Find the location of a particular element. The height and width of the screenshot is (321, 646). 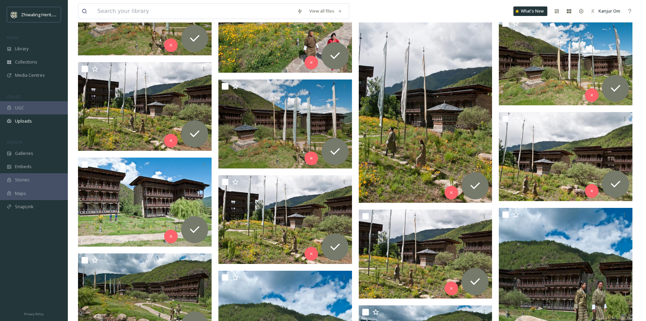

span: COLLECT is located at coordinates (14, 96).